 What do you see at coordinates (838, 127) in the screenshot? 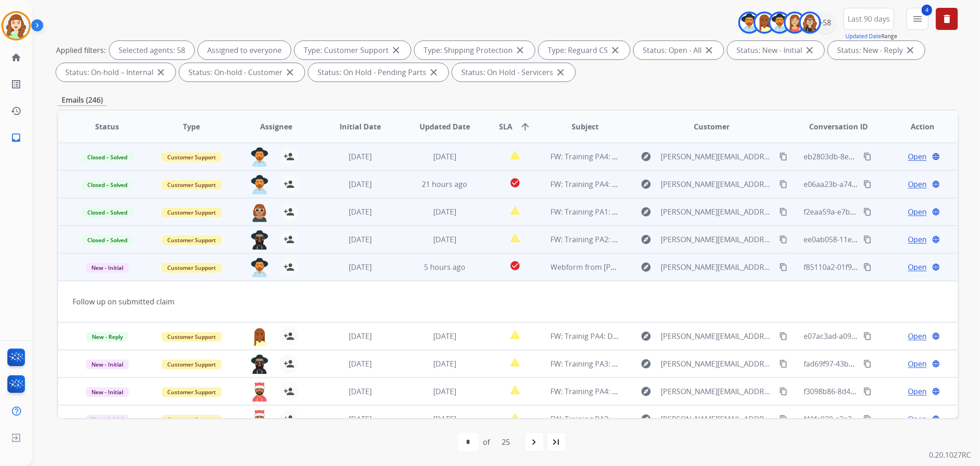
I see `span: Conversation ID` at bounding box center [838, 127].